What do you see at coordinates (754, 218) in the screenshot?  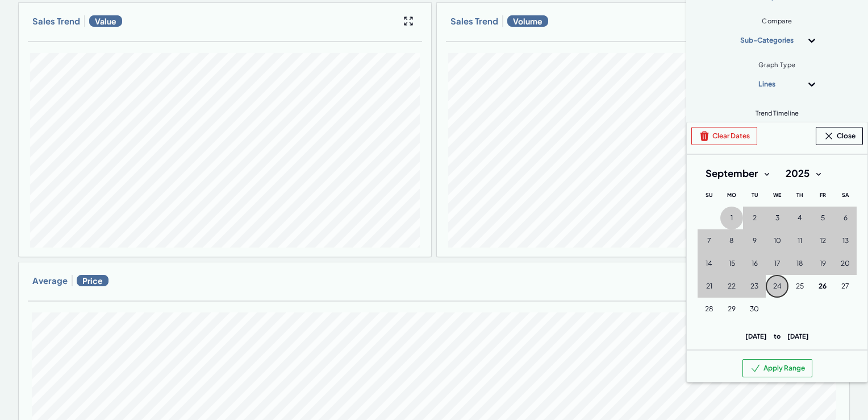 I see `span: 2` at bounding box center [754, 218].